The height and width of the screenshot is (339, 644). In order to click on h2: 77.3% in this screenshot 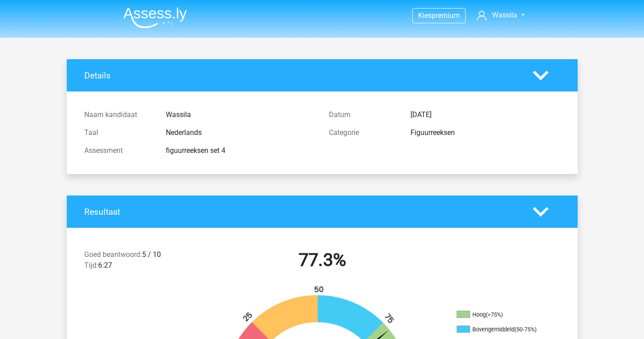, I will do `click(322, 260)`.